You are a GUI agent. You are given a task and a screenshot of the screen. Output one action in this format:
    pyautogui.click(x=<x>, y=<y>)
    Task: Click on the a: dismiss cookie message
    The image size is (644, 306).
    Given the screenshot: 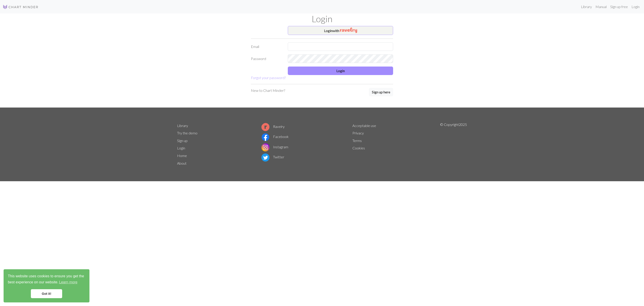 What is the action you would take?
    pyautogui.click(x=46, y=294)
    